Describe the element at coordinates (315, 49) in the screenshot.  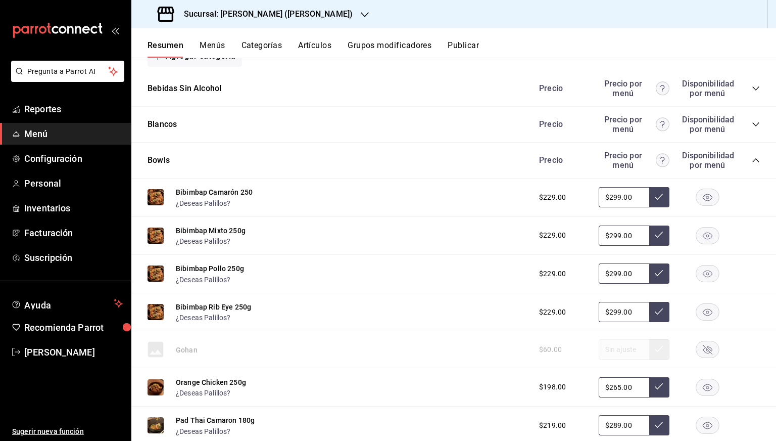
I see `button: Artículos` at that location.